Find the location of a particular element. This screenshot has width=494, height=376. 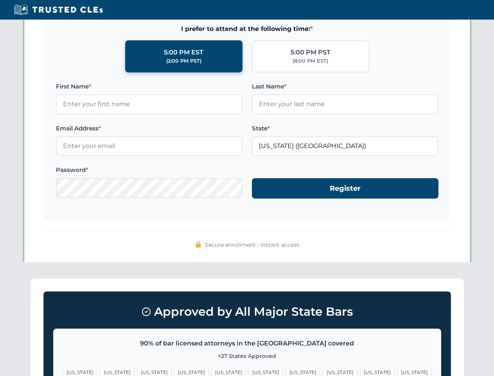

label: State is located at coordinates (345, 128).